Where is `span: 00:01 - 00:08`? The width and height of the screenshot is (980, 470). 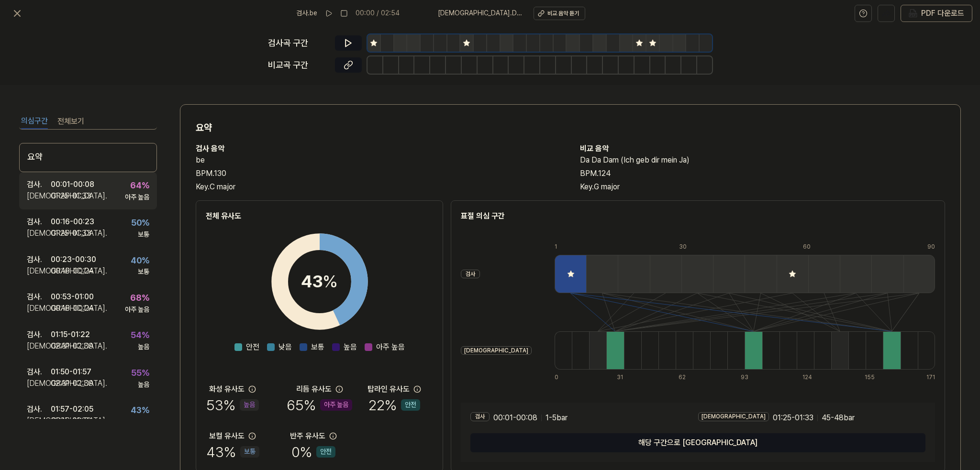 span: 00:01 - 00:08 is located at coordinates (515, 418).